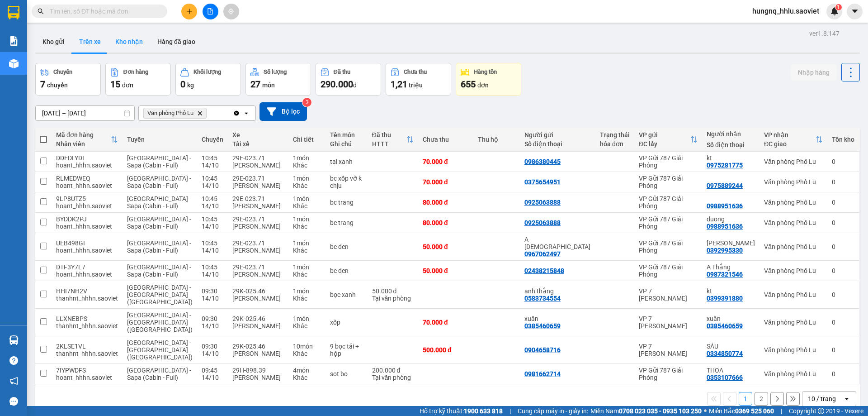 The height and width of the screenshot is (416, 868). What do you see at coordinates (87, 290) in the screenshot?
I see `div: HHI7NH2V` at bounding box center [87, 290].